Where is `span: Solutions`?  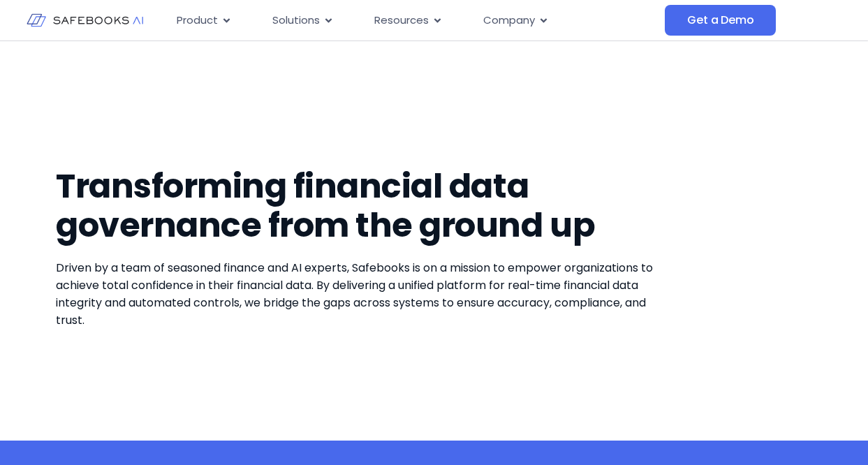
span: Solutions is located at coordinates (296, 20).